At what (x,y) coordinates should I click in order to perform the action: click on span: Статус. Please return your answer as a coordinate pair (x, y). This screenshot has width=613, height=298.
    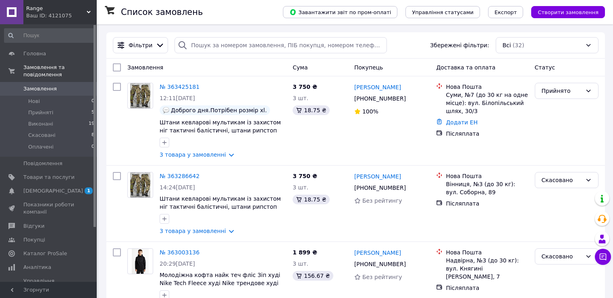
    Looking at the image, I should click on (545, 67).